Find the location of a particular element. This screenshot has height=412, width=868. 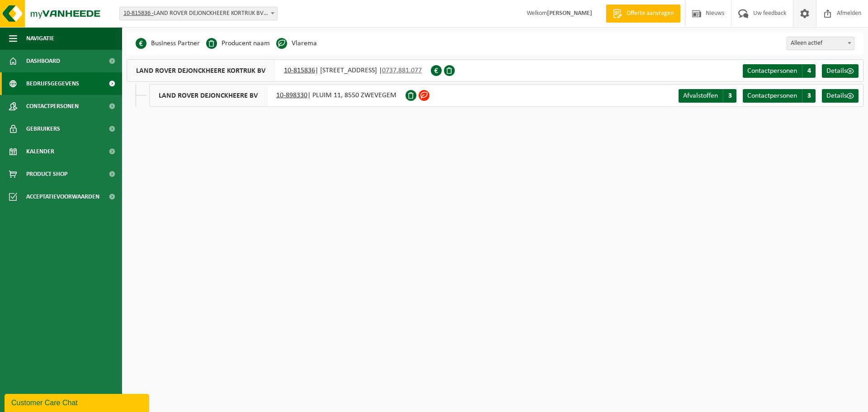

span: 10-815836 - LAND ROVER DEJONCKHEERE KORTRIJK BV - KORTRIJK is located at coordinates (199, 13).